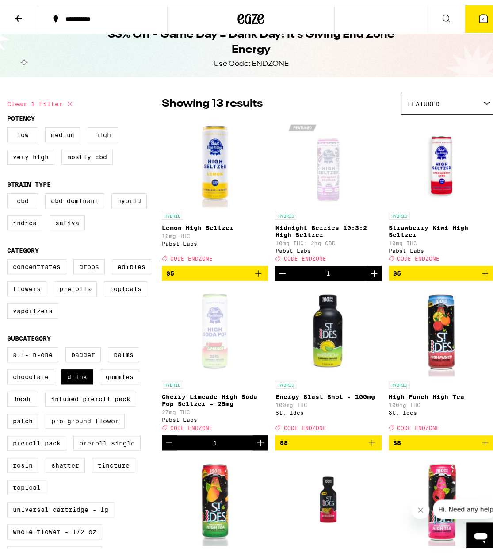 This screenshot has width=493, height=553. Describe the element at coordinates (37, 438) in the screenshot. I see `label: Preroll Pack` at that location.